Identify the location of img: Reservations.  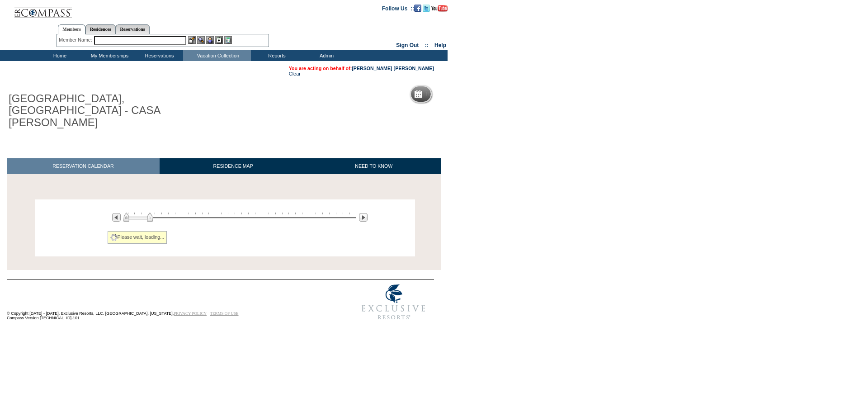
(219, 40).